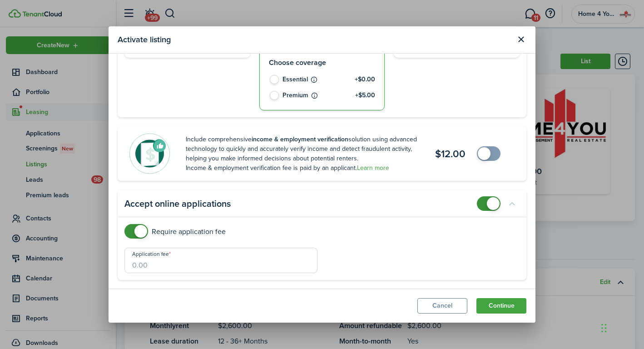 The width and height of the screenshot is (644, 349). I want to click on control-radio-card-title: Premium, so click(329, 95).